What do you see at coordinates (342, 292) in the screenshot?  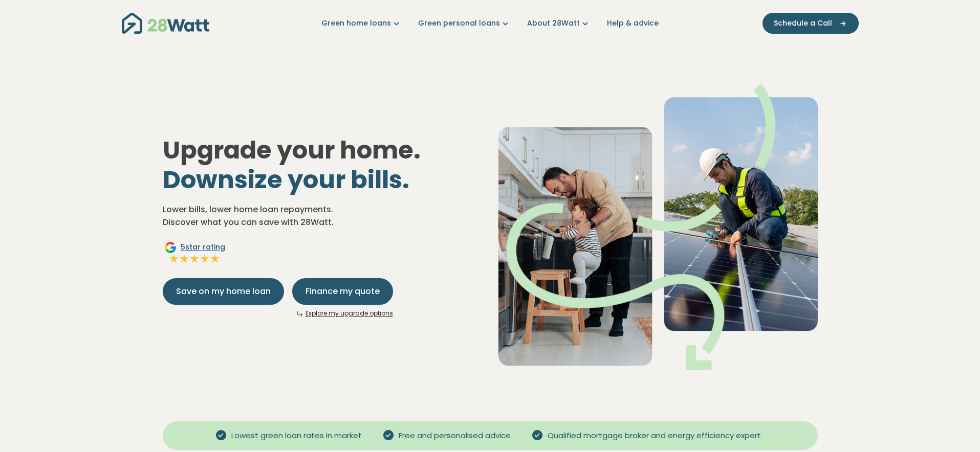 I see `span: Finance my quote` at bounding box center [342, 292].